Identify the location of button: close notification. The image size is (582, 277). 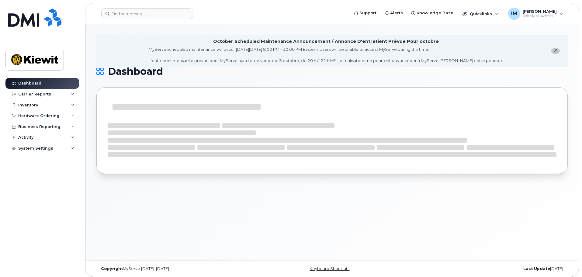
(555, 51).